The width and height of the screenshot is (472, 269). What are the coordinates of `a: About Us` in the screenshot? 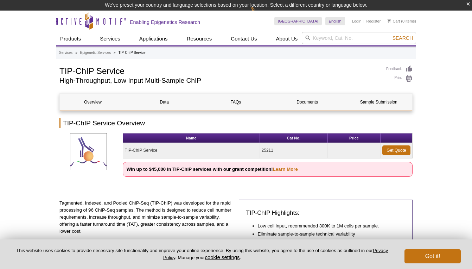 It's located at (287, 39).